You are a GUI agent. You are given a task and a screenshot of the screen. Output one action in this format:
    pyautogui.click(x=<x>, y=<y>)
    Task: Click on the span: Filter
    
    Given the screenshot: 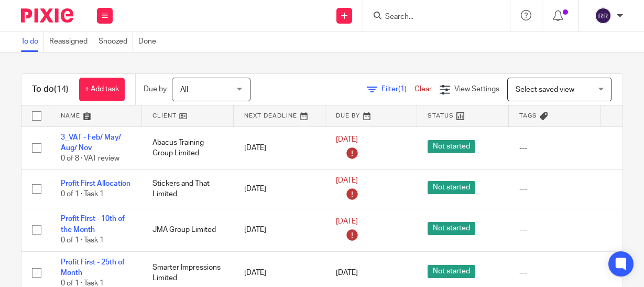 What is the action you would take?
    pyautogui.click(x=398, y=89)
    